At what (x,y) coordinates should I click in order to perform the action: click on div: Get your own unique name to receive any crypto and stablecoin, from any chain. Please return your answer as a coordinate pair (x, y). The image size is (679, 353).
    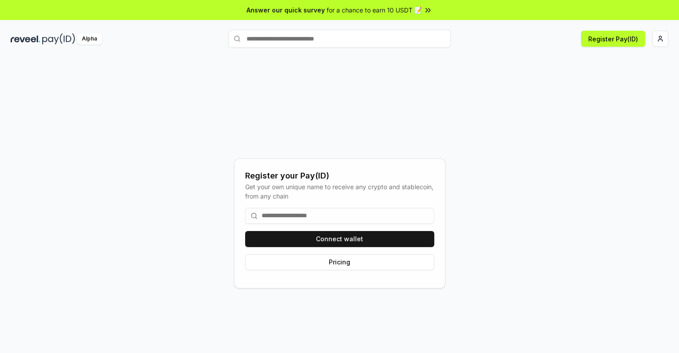
    Looking at the image, I should click on (340, 191).